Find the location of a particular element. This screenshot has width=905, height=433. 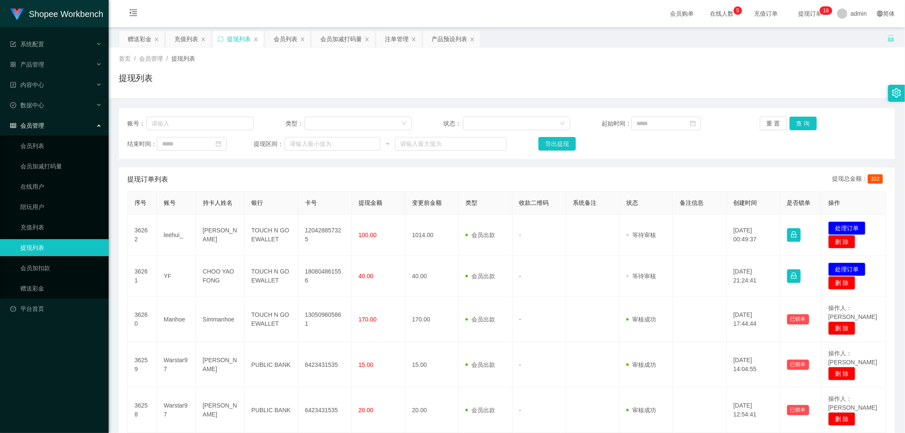

a: 会员加减打码量 is located at coordinates (61, 166).